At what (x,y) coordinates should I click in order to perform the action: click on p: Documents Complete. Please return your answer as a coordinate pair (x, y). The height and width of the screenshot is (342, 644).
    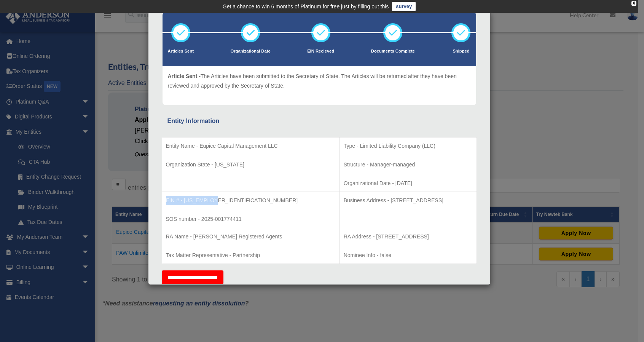
    Looking at the image, I should click on (393, 51).